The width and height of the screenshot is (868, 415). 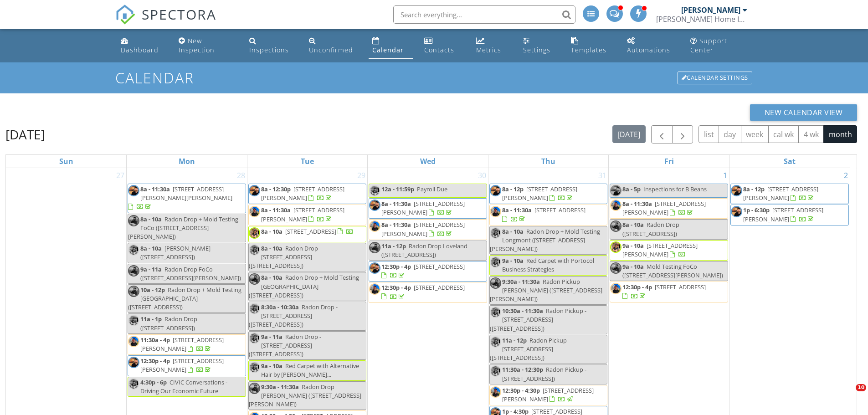 I want to click on span: Inspections for B Beans, so click(x=675, y=189).